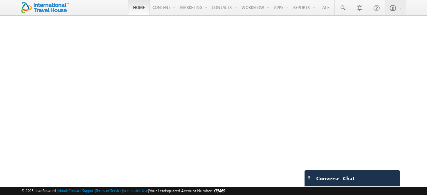 The height and width of the screenshot is (195, 427). What do you see at coordinates (81, 190) in the screenshot?
I see `a: Contact Support` at bounding box center [81, 190].